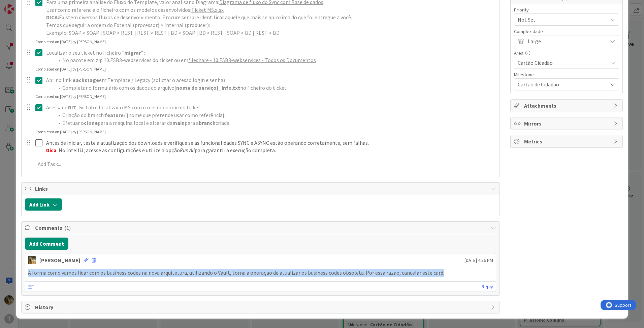  I want to click on em: Run All, so click(187, 150).